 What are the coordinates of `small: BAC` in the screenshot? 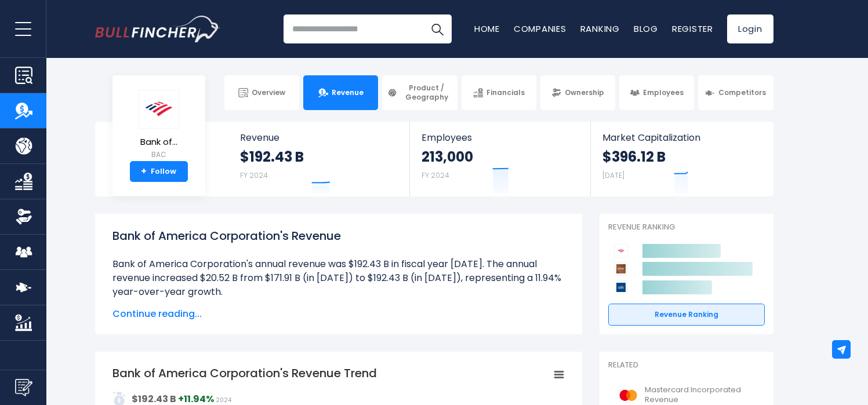 It's located at (159, 154).